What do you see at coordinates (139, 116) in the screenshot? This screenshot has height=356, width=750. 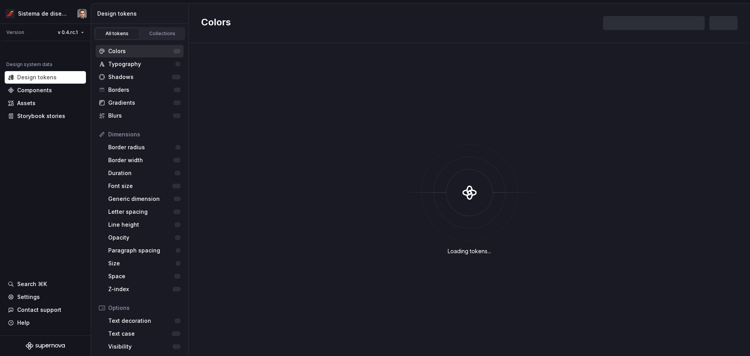 I see `a: Blurs` at bounding box center [139, 116].